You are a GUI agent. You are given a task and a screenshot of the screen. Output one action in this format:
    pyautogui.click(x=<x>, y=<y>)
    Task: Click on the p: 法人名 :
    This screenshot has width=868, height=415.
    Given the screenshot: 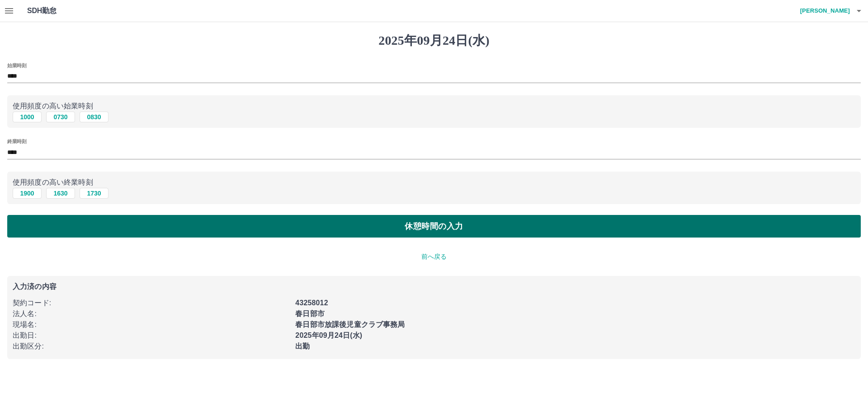 What is the action you would take?
    pyautogui.click(x=151, y=314)
    